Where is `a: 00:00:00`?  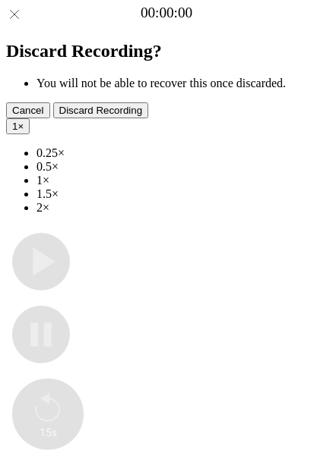 a: 00:00:00 is located at coordinates (166, 13).